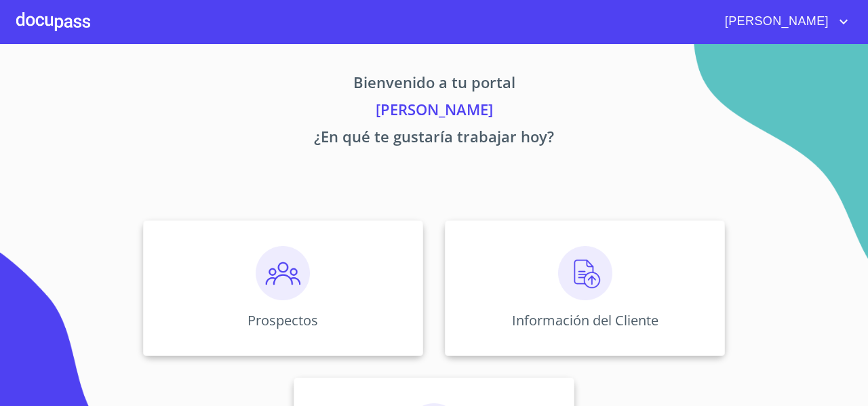 The height and width of the screenshot is (406, 868). I want to click on button: account of current user, so click(783, 22).